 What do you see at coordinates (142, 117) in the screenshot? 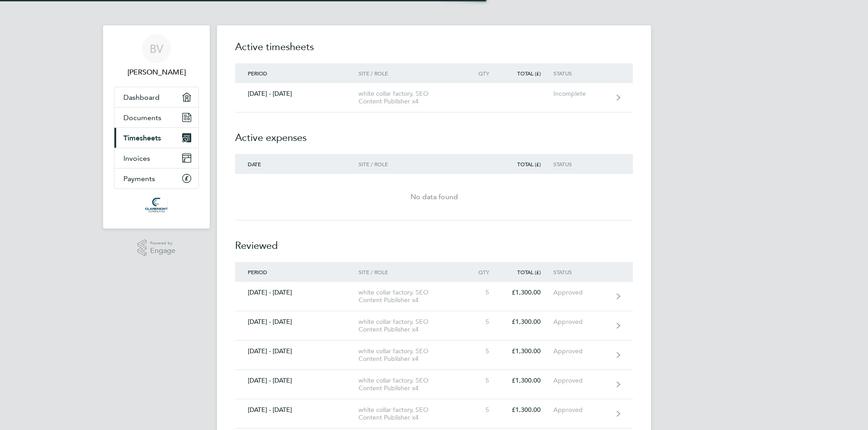
I see `span: Documents` at bounding box center [142, 117].